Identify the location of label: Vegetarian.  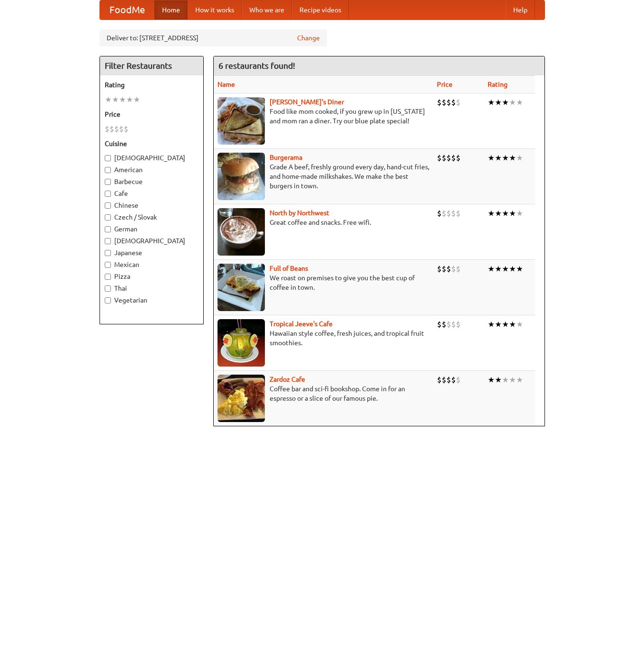
(152, 300).